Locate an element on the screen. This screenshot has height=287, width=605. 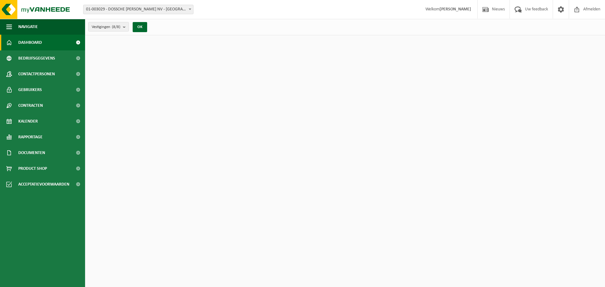
span: Dashboard is located at coordinates (30, 43).